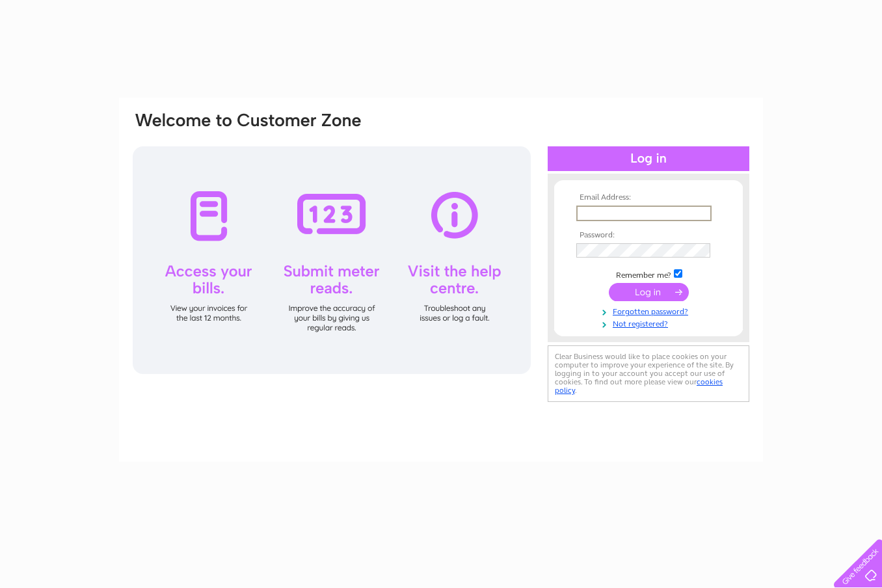 The width and height of the screenshot is (882, 588). What do you see at coordinates (649, 235) in the screenshot?
I see `th: Password:` at bounding box center [649, 235].